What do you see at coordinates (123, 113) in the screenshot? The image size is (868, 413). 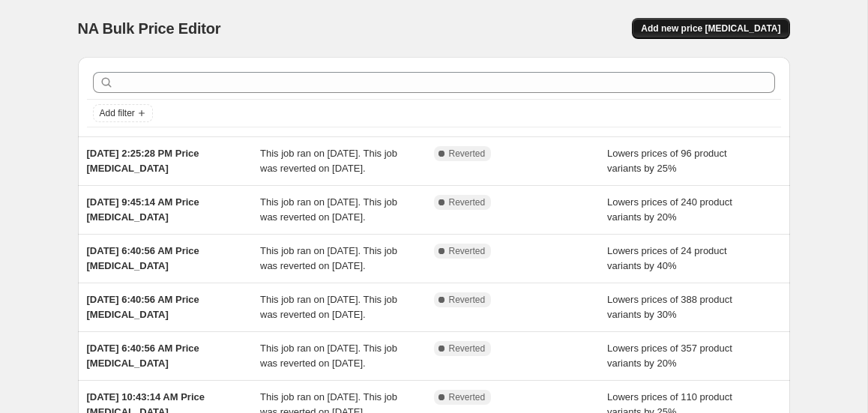 I see `button: Add filter` at bounding box center [123, 113].